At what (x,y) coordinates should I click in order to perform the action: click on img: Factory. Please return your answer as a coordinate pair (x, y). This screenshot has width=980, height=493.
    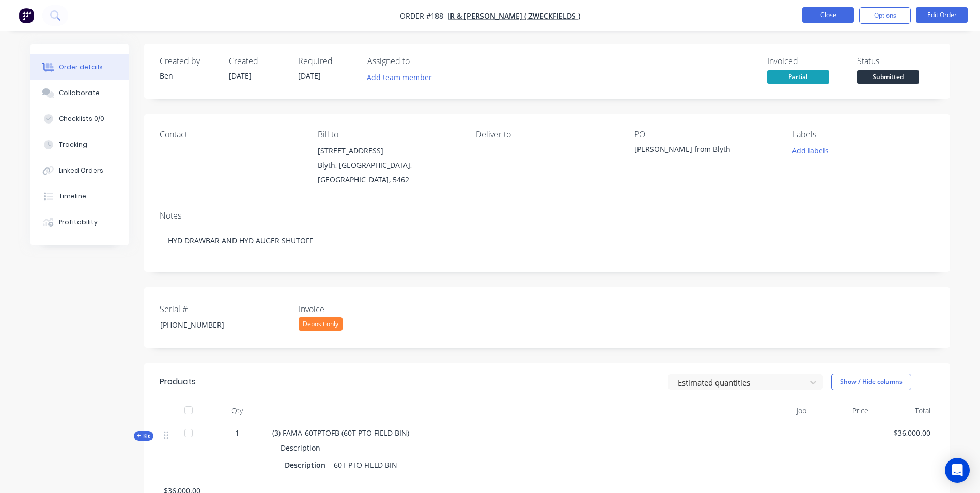
    Looking at the image, I should click on (27, 15).